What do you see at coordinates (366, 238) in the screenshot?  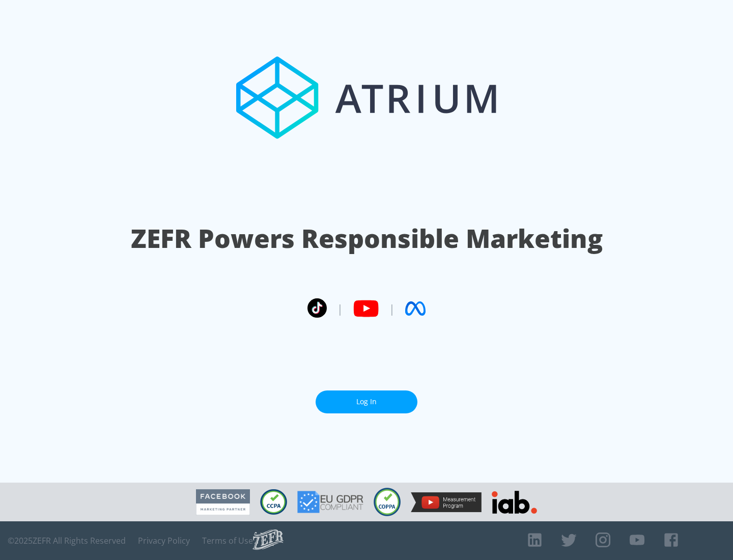 I see `h1: ZEFR Powers Responsible Marketing` at bounding box center [366, 238].